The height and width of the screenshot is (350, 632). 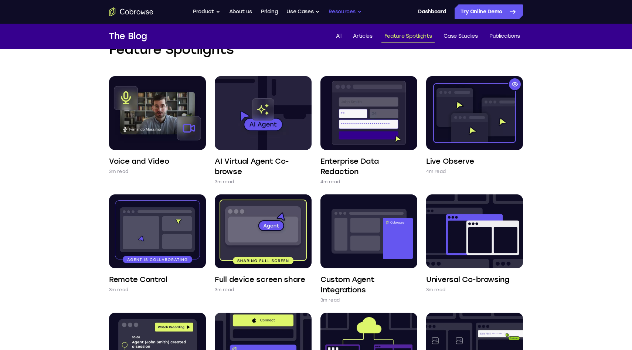 I want to click on button: Resources, so click(x=345, y=12).